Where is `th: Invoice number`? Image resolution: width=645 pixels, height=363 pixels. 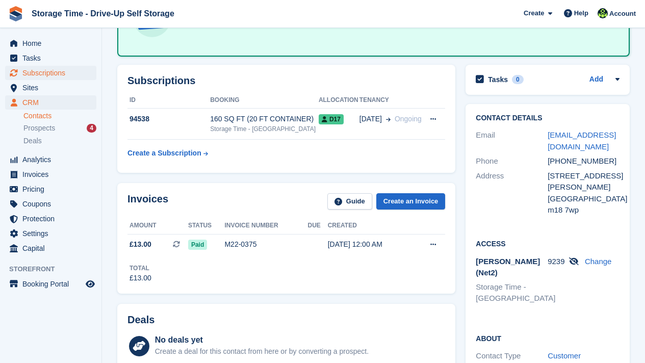
th: Invoice number is located at coordinates (266, 226).